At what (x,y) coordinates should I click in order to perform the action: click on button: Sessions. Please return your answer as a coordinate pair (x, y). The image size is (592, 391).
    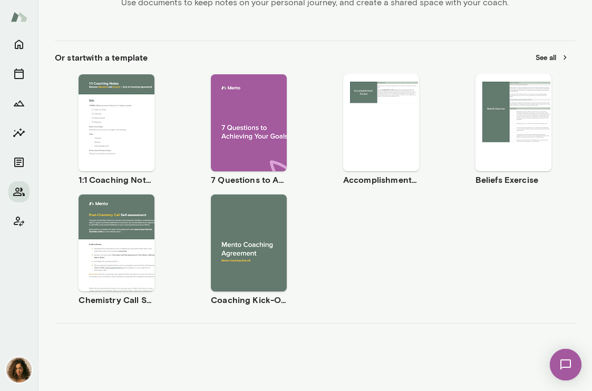
    Looking at the image, I should click on (19, 74).